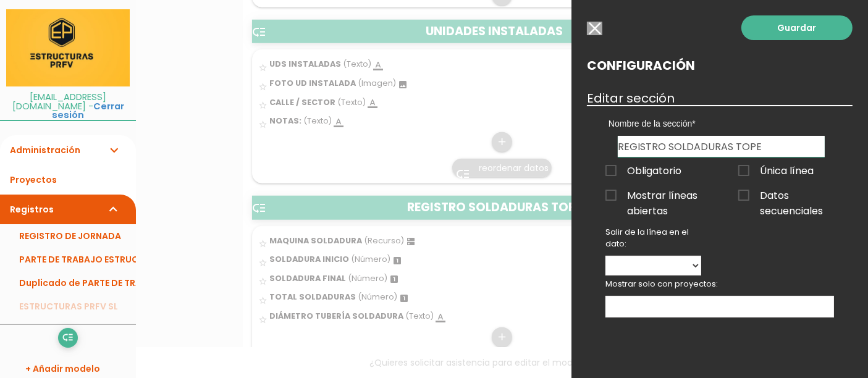 The width and height of the screenshot is (868, 378). What do you see at coordinates (643, 171) in the screenshot?
I see `span: Obligatorio` at bounding box center [643, 171].